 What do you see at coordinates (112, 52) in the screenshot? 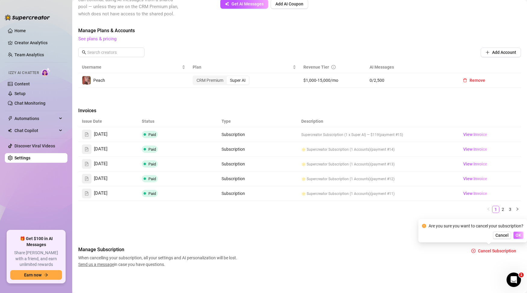
I see `input: Search creators` at bounding box center [112, 52].